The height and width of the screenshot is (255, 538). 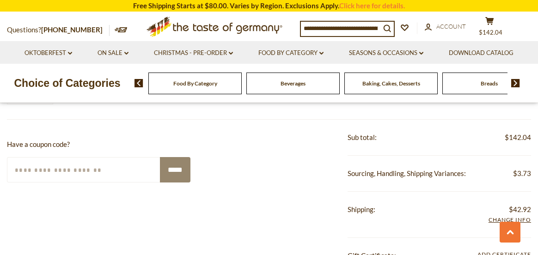 I want to click on span: Sourcing, Handling, Shipping Variances:, so click(x=407, y=173).